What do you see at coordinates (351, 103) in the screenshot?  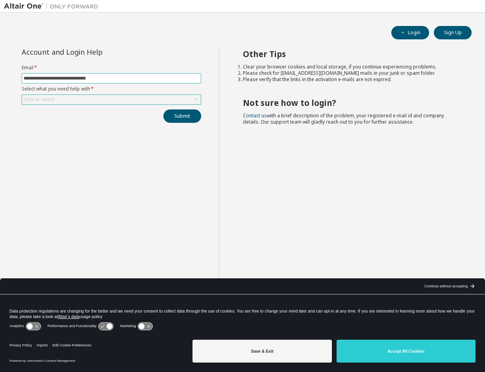 I see `h2: Not sure how to login?` at bounding box center [351, 103].